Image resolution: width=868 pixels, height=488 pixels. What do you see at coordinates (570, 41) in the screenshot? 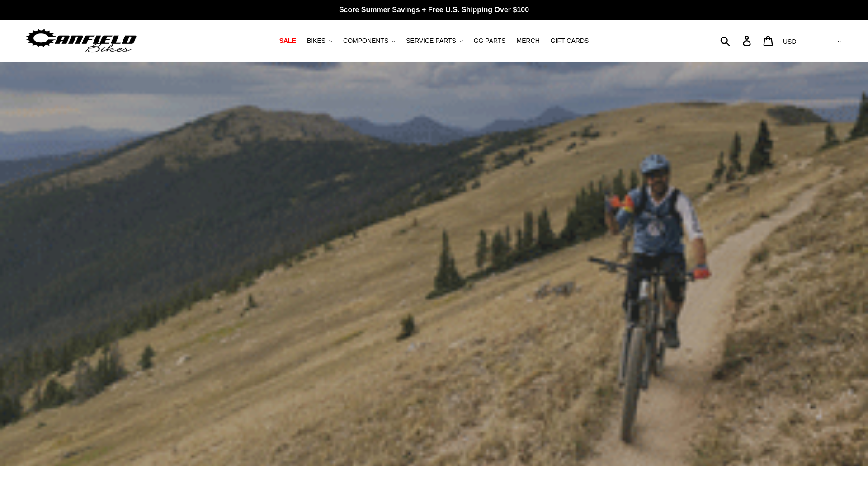
I see `span: GIFT CARDS` at bounding box center [570, 41].